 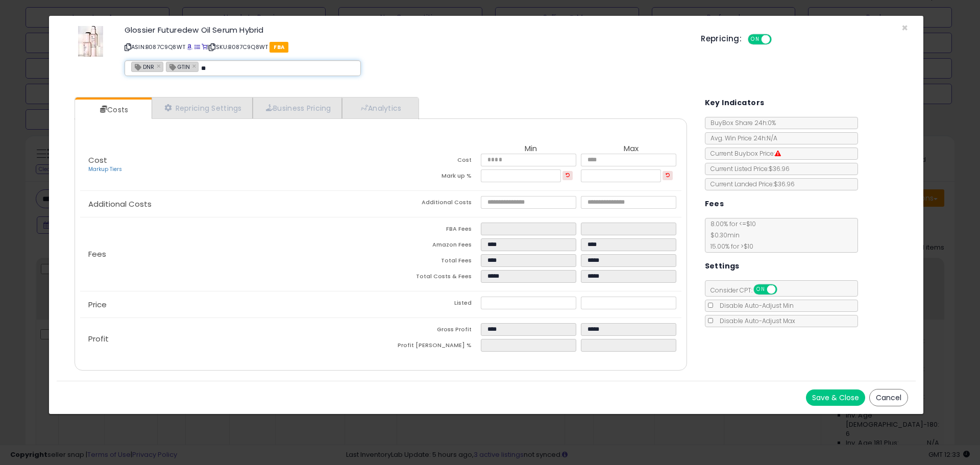 I want to click on span: DNR, so click(x=143, y=67).